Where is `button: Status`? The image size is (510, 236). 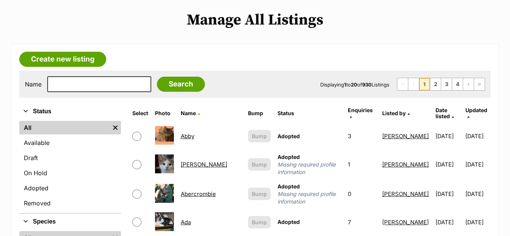 button: Status is located at coordinates (70, 111).